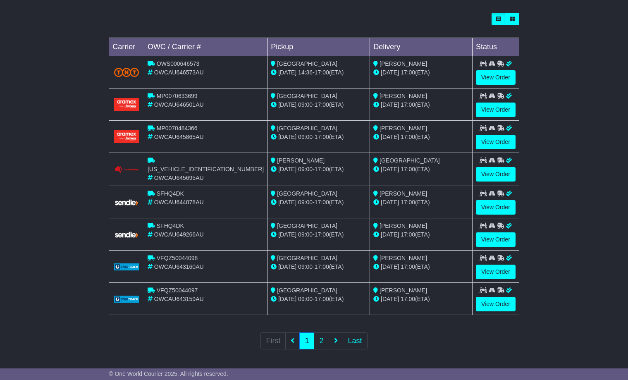  What do you see at coordinates (355, 341) in the screenshot?
I see `a: Last` at bounding box center [355, 341].